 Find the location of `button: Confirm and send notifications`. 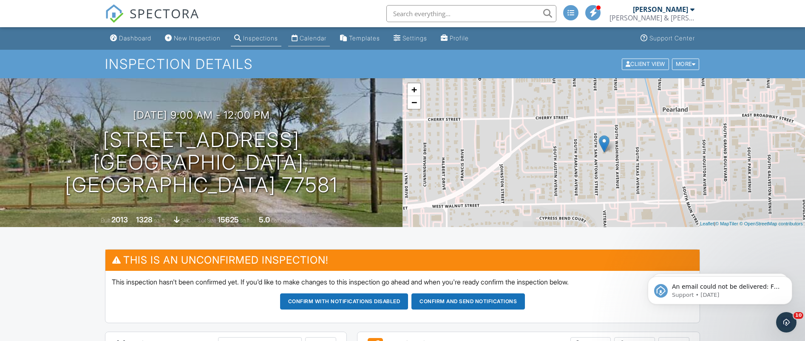

button: Confirm and send notifications is located at coordinates (468, 301).